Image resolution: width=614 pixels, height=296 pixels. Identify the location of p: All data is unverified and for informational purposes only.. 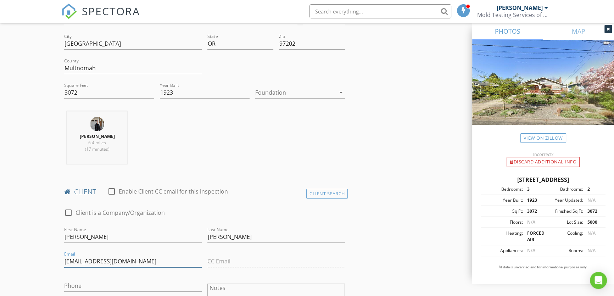
(543, 267).